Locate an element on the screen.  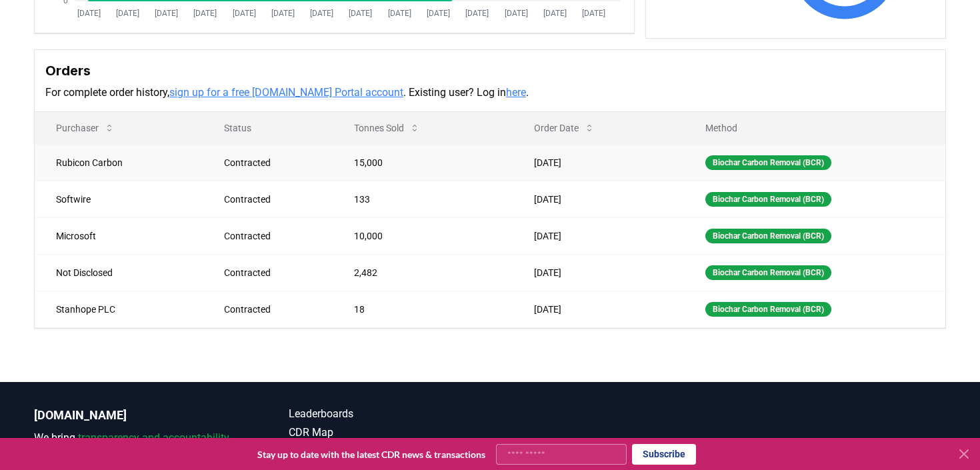
h3: Orders is located at coordinates (490, 71).